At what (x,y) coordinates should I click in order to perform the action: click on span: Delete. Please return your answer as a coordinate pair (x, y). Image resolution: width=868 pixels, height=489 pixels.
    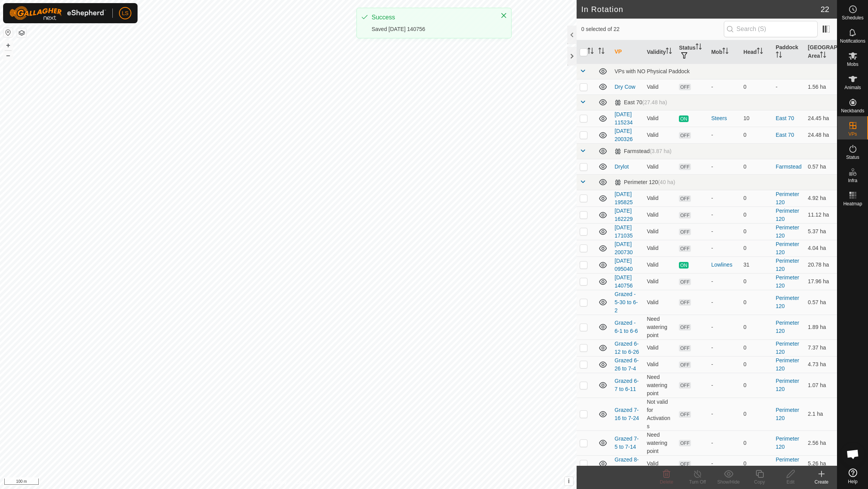
    Looking at the image, I should click on (667, 482).